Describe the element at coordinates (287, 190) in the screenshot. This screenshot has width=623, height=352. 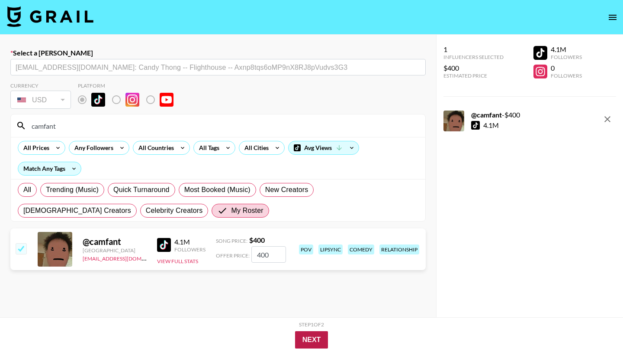
I see `span: New Creators` at that location.